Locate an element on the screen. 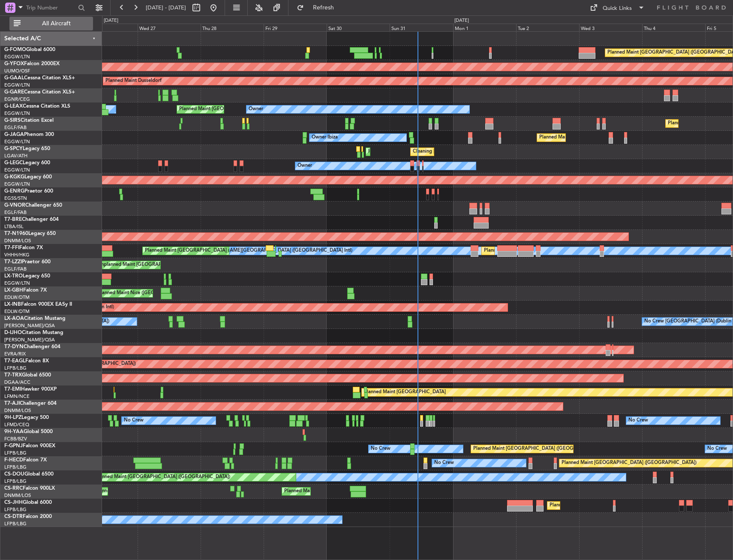 The height and width of the screenshot is (560, 733). div: Thu 28 is located at coordinates (232, 28).